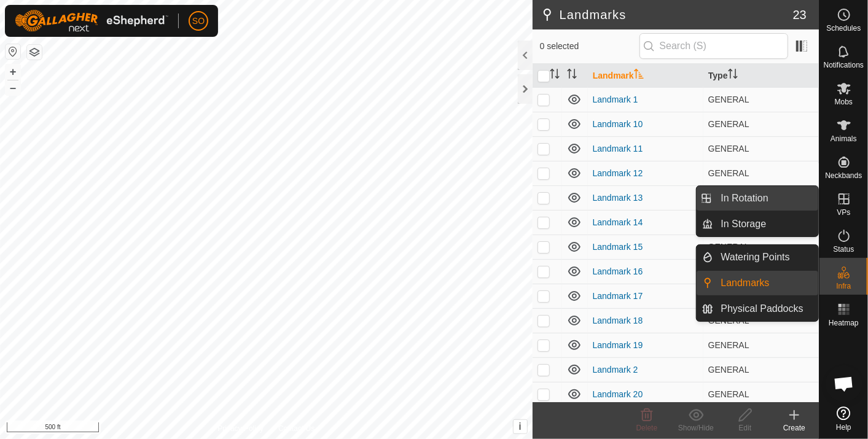  What do you see at coordinates (618, 124) in the screenshot?
I see `a: Landmark 10` at bounding box center [618, 124].